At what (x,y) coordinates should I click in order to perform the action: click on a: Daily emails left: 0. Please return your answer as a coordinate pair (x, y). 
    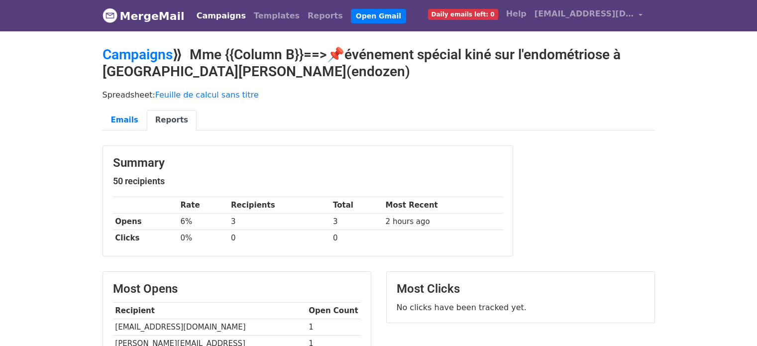
    Looking at the image, I should click on (463, 14).